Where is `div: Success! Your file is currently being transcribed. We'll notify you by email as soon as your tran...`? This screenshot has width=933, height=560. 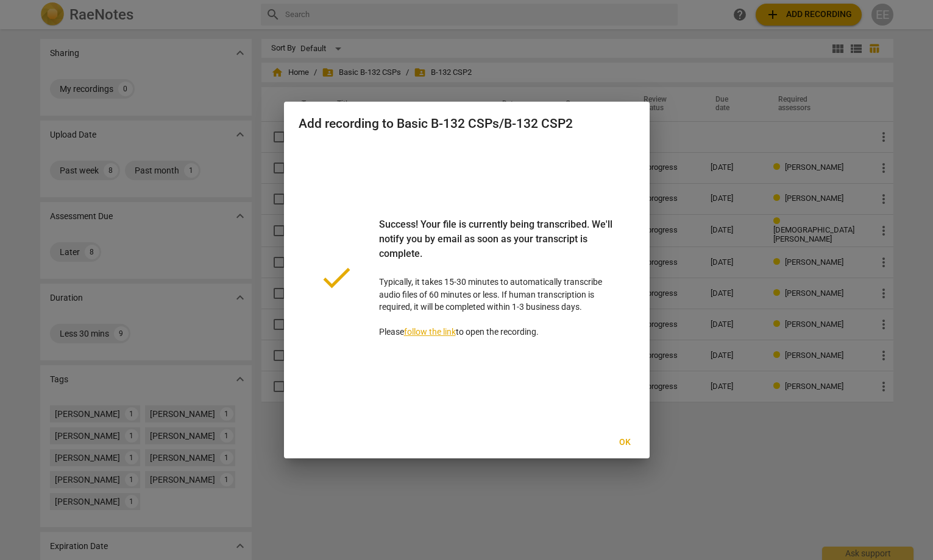 div: Success! Your file is currently being transcribed. We'll notify you by email as soon as your tran... is located at coordinates (497, 246).